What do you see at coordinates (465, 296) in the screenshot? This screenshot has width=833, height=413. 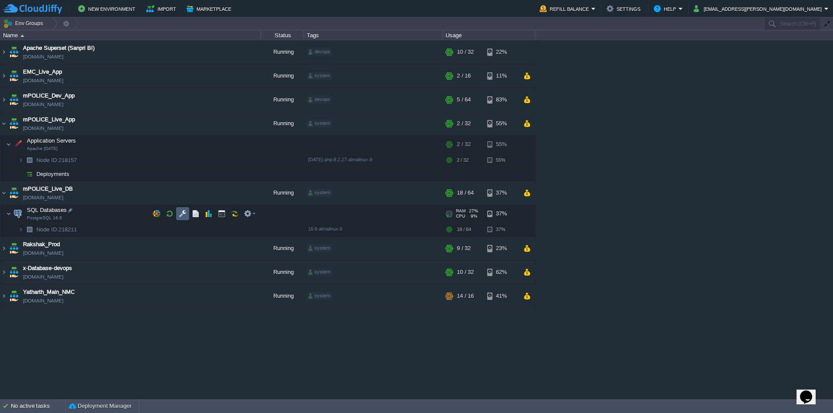 I see `div: 14 / 16` at bounding box center [465, 296].